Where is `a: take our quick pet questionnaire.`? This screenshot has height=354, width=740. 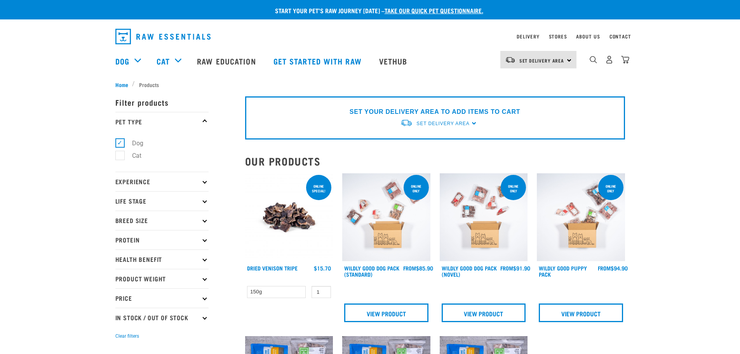 a: take our quick pet questionnaire. is located at coordinates (434, 10).